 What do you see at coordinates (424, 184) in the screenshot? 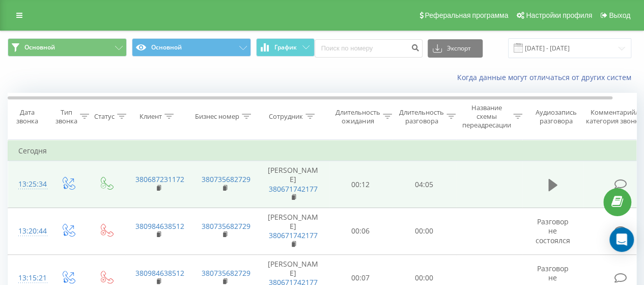
I see `td: 04:05` at bounding box center [424, 184].